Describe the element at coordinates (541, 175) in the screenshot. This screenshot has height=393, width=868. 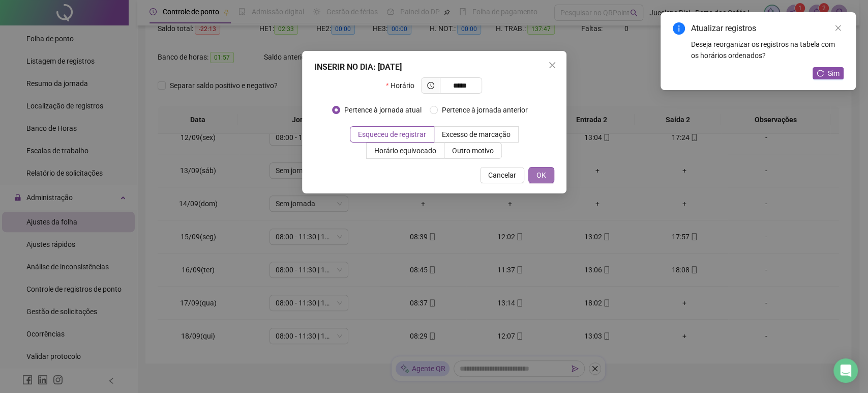
I see `span: OK` at that location.